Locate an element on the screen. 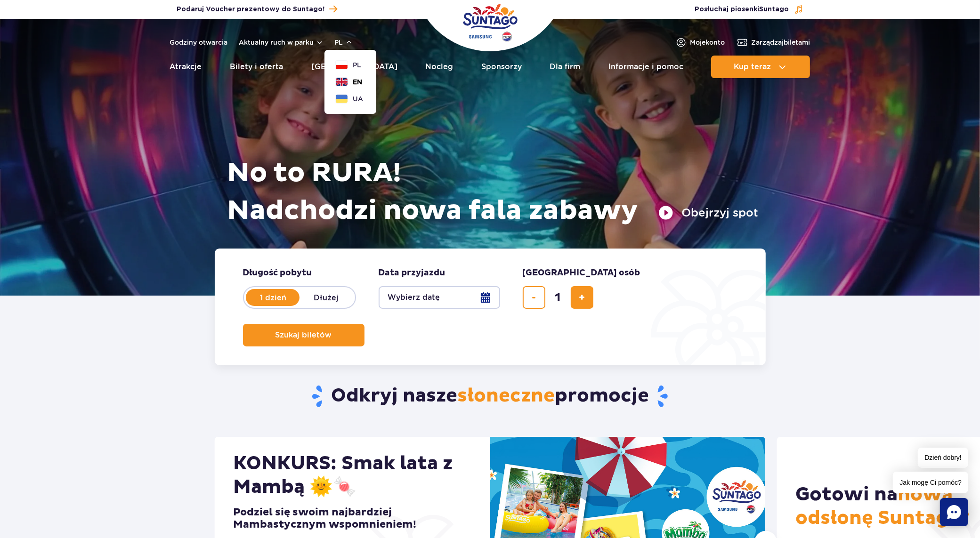  span: słoneczne is located at coordinates (506, 396).